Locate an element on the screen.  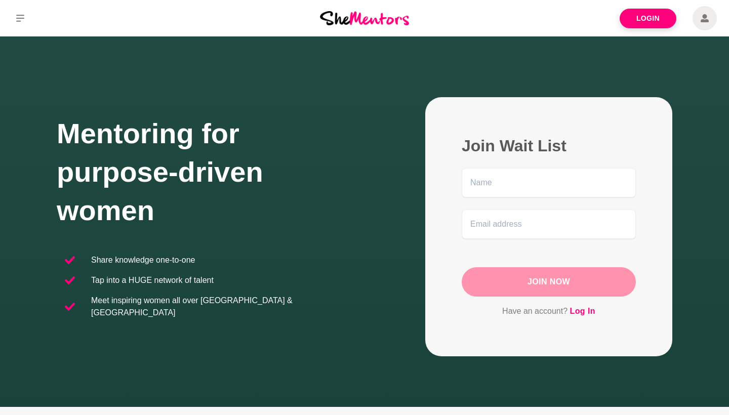
input: Email address is located at coordinates (549, 224).